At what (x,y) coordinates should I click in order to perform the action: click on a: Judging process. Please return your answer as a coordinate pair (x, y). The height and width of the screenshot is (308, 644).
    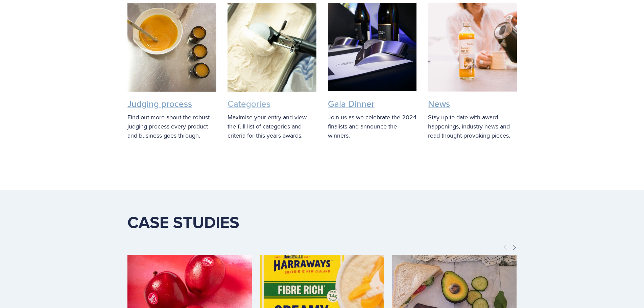
    Looking at the image, I should click on (159, 103).